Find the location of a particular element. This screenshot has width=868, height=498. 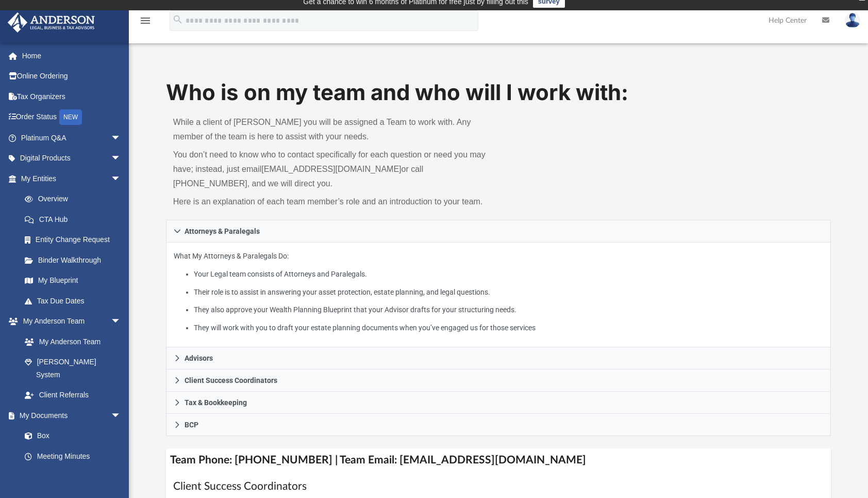

li: They also approve your Wealth Planning Blueprint that your Advisor drafts for your structuring ne... is located at coordinates (508, 310).